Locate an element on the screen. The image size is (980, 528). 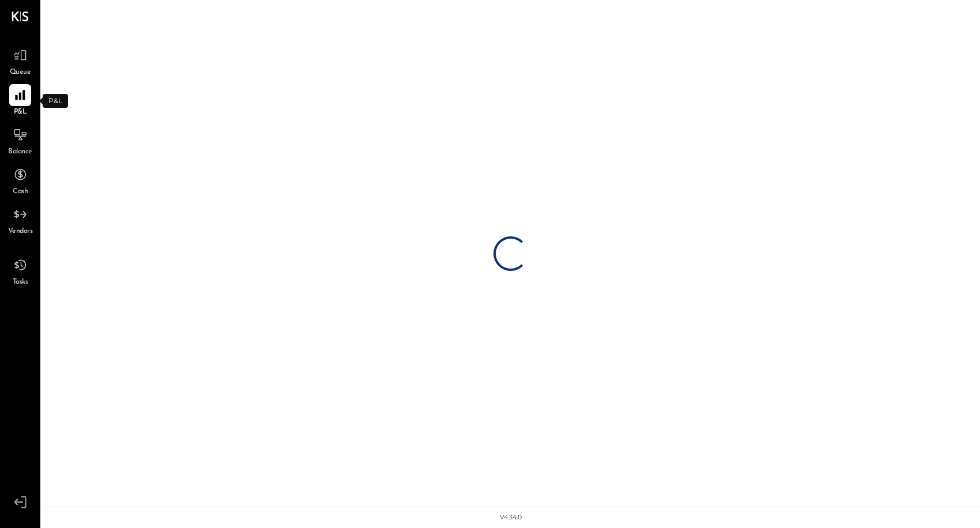
span: Cash is located at coordinates (20, 192).